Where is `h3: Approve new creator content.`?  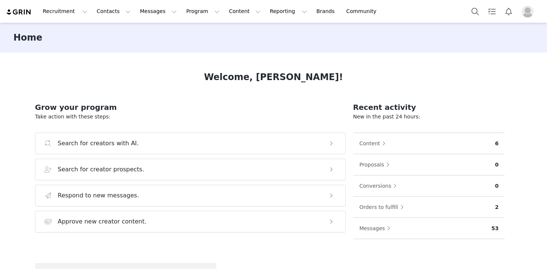 h3: Approve new creator content. is located at coordinates (102, 221).